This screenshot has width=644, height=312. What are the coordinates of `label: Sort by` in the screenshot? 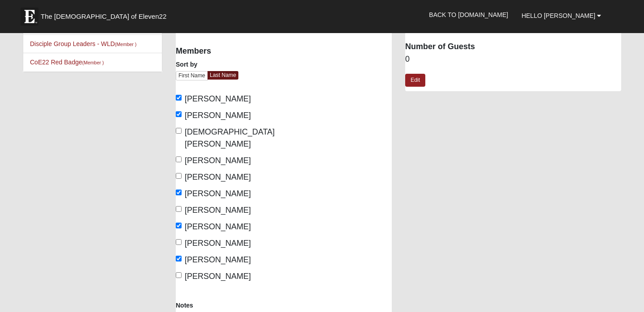 It's located at (187, 64).